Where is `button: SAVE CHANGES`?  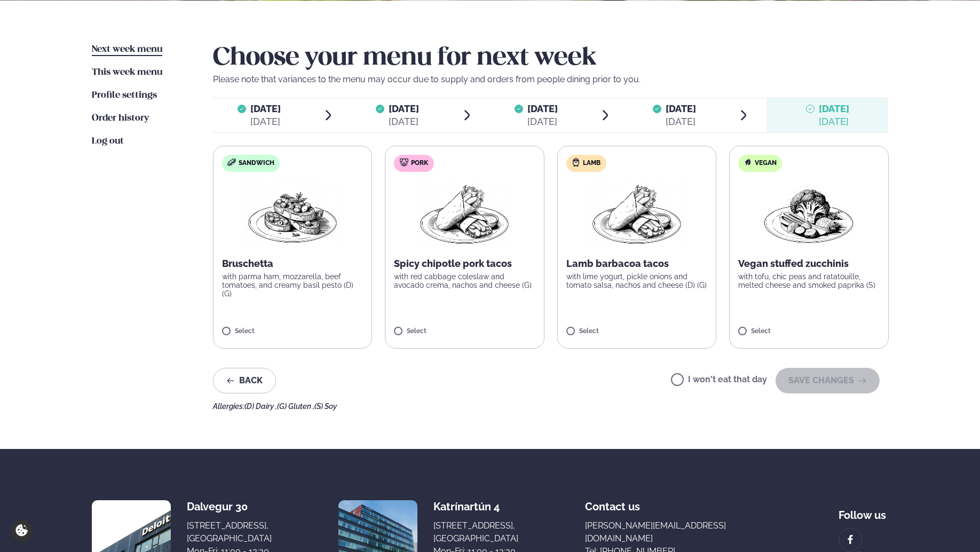
button: SAVE CHANGES is located at coordinates (827, 381).